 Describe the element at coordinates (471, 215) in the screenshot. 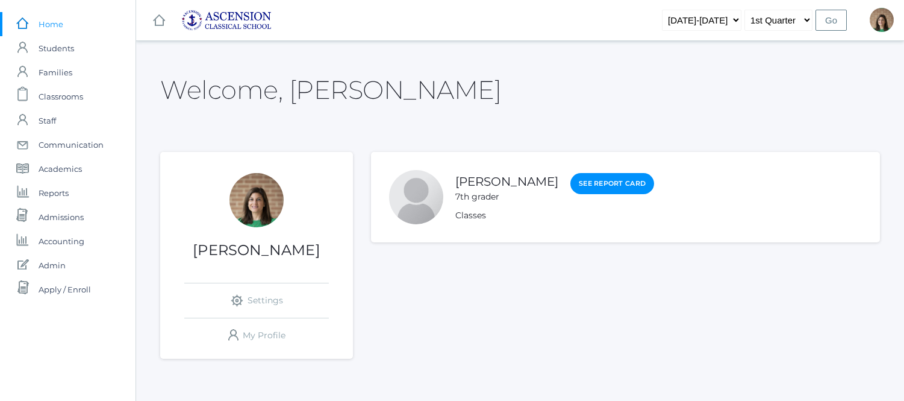

I see `a: Classes` at that location.